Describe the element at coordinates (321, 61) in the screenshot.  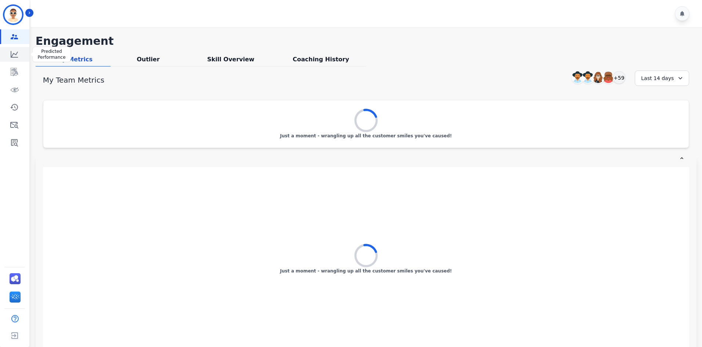
I see `div: Coaching History` at that location.